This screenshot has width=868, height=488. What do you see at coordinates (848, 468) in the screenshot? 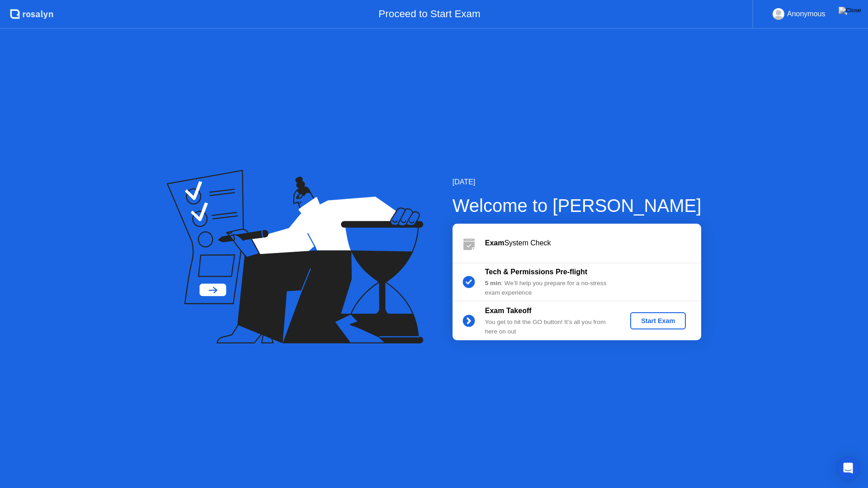
I see `div: Open Intercom Messenger` at bounding box center [848, 468].